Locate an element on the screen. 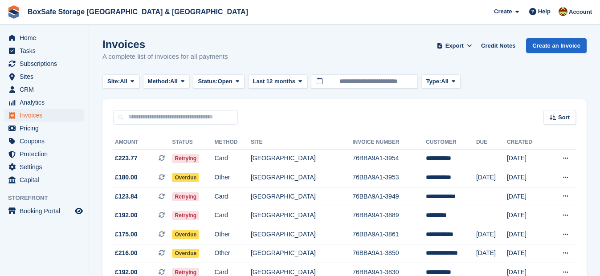  th: Method is located at coordinates (233, 143).